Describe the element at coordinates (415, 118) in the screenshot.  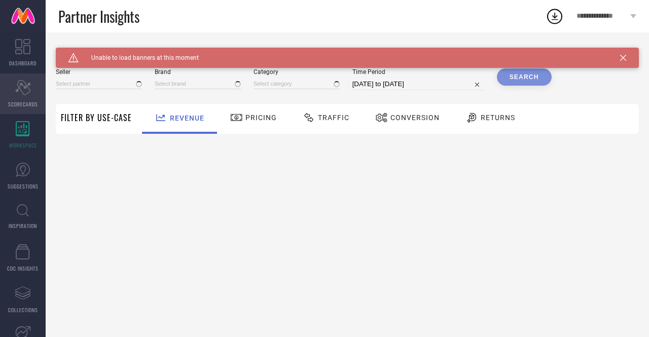
I see `span: Conversion` at that location.